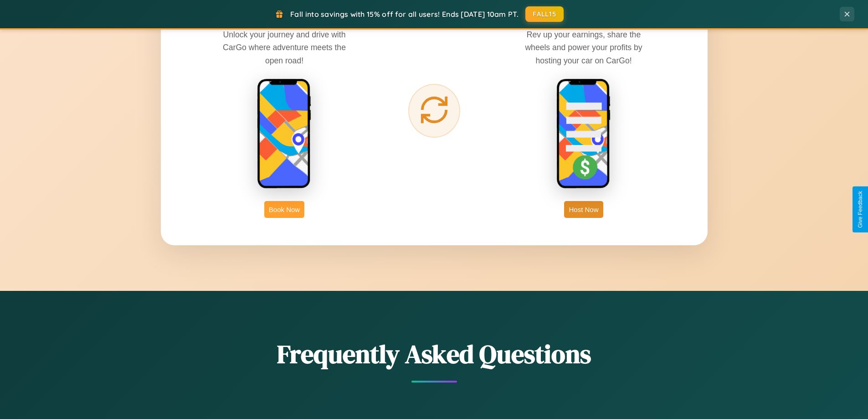 Image resolution: width=868 pixels, height=419 pixels. I want to click on h2: Frequently Asked Questions, so click(434, 353).